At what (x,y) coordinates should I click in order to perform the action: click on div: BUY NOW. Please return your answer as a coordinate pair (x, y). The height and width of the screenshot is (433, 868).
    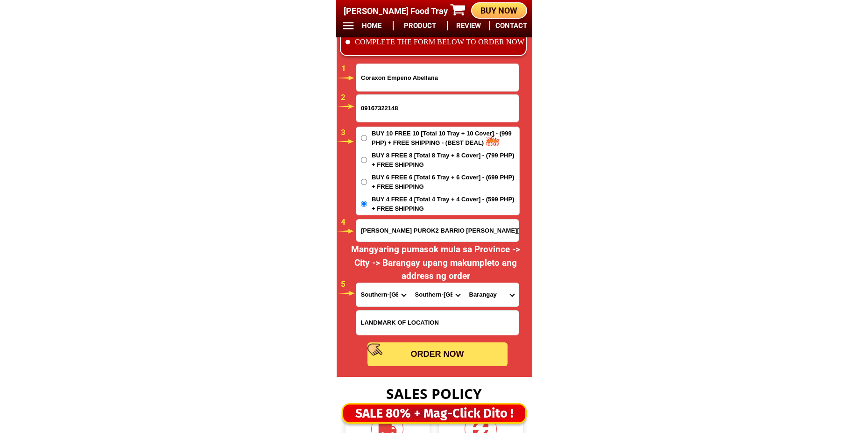
    Looking at the image, I should click on (500, 10).